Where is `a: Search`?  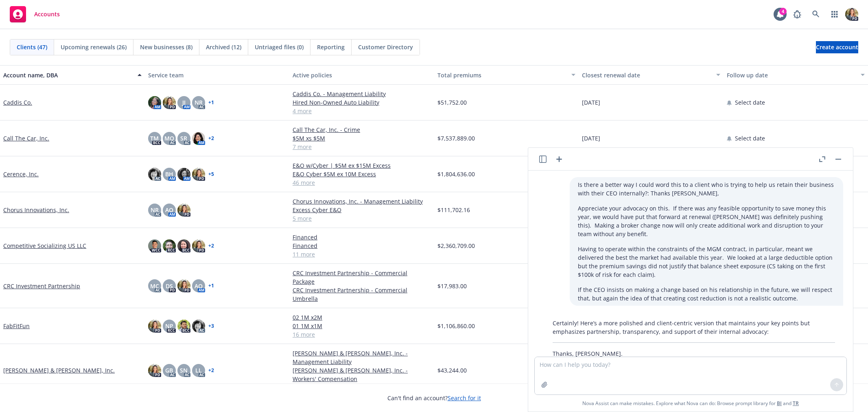
a: Search is located at coordinates (816, 14).